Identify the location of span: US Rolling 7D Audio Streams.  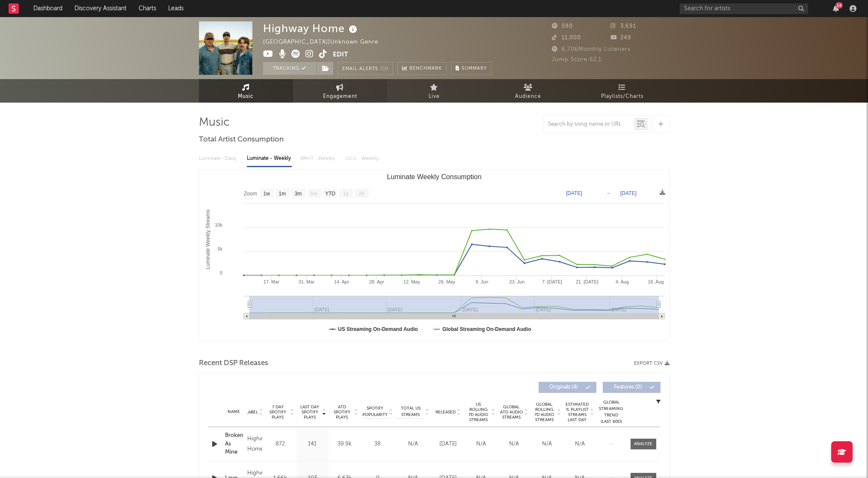
(478, 413).